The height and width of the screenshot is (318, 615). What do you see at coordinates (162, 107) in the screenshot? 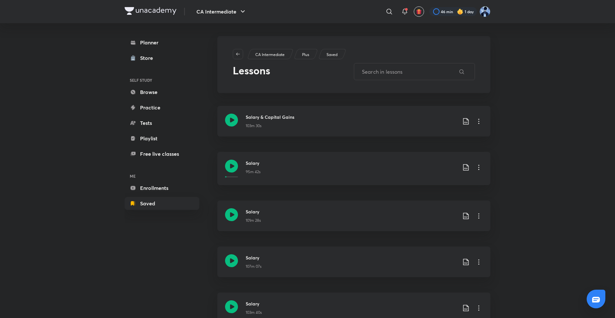
I see `a: Practice` at bounding box center [162, 107].